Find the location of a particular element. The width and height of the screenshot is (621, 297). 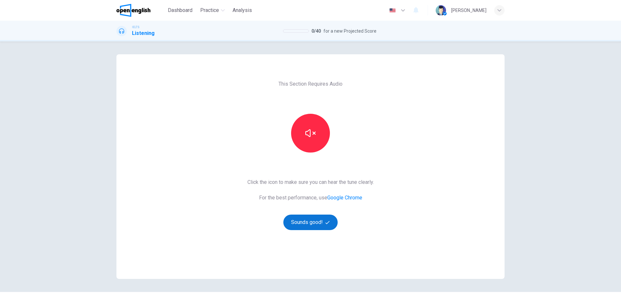

img: Profile picture is located at coordinates (441, 10).